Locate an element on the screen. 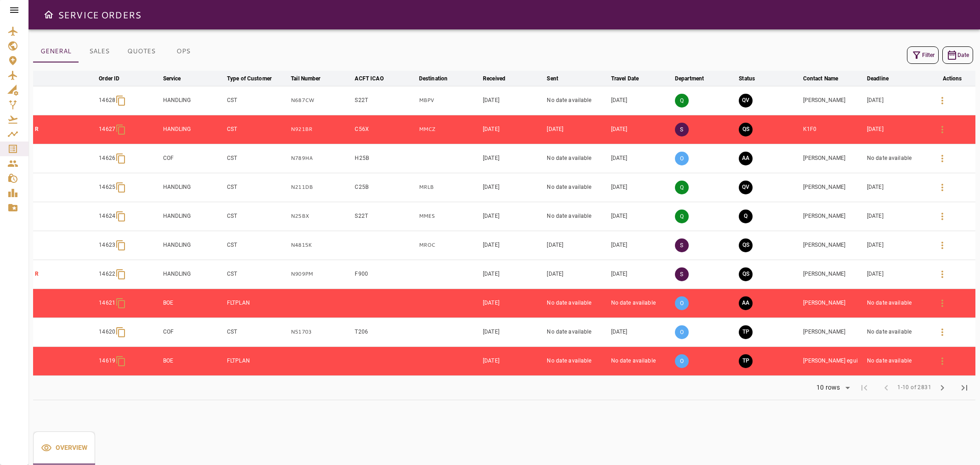  p: MRLB is located at coordinates (449, 187).